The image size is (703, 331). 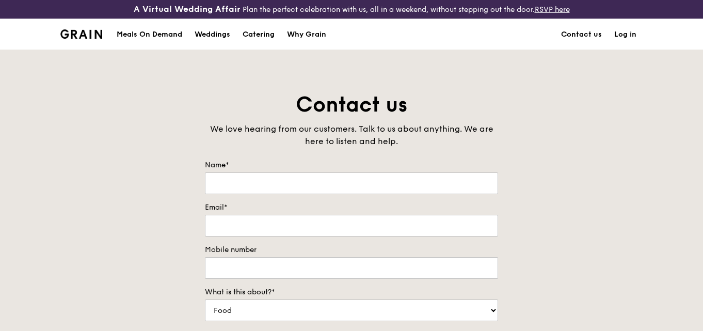 I want to click on a: RSVP here, so click(x=553, y=9).